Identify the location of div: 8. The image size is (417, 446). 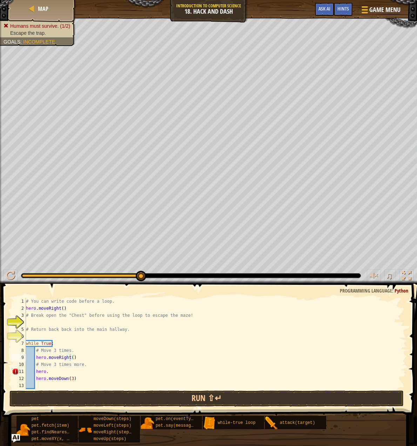
(19, 350).